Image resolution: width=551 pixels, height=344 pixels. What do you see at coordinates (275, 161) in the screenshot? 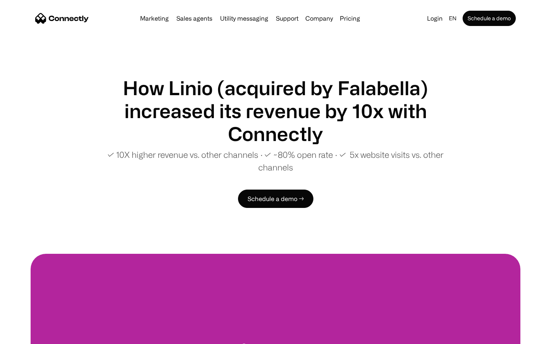
I see `p: ✓ 10X higher revenue vs. other channels ∙ ✓ ~80% open rate ∙ ✓ 5x website visits vs. other channels` at bounding box center [275, 161].